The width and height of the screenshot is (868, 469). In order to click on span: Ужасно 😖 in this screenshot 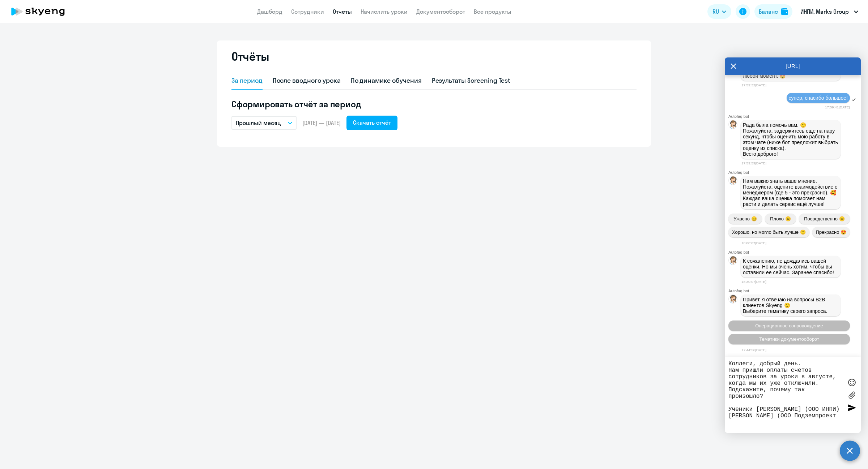, I will do `click(745, 219)`.